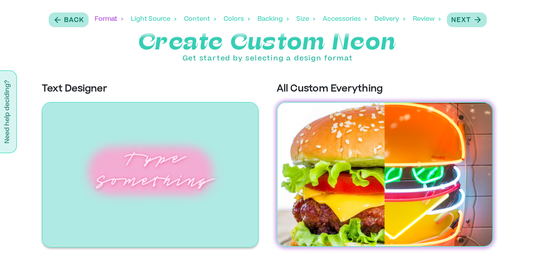 The height and width of the screenshot is (256, 535). I want to click on button: Back, so click(69, 20).